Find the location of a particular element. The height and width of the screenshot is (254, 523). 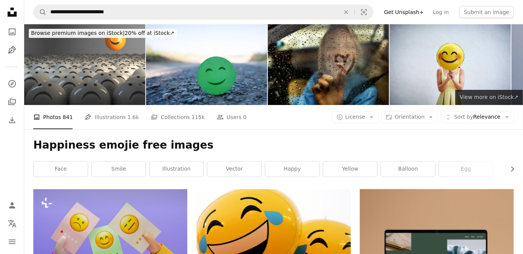

a: Log in / Sign up is located at coordinates (12, 205).